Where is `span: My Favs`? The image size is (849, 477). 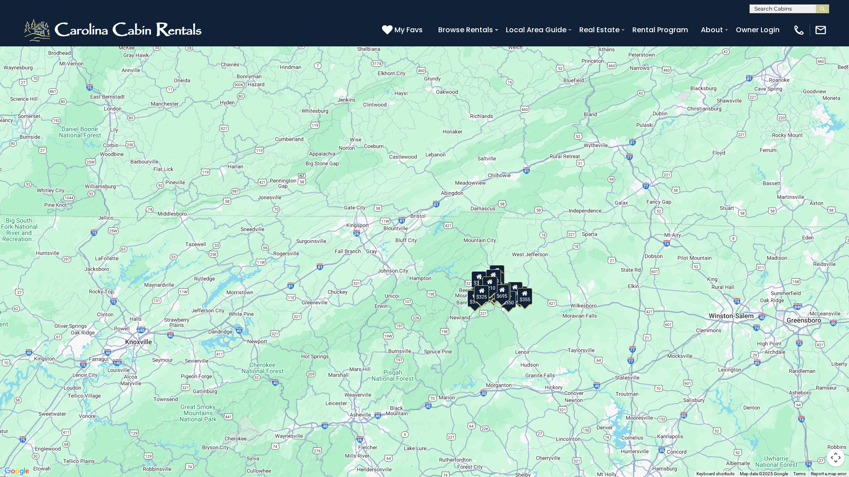 span: My Favs is located at coordinates (408, 30).